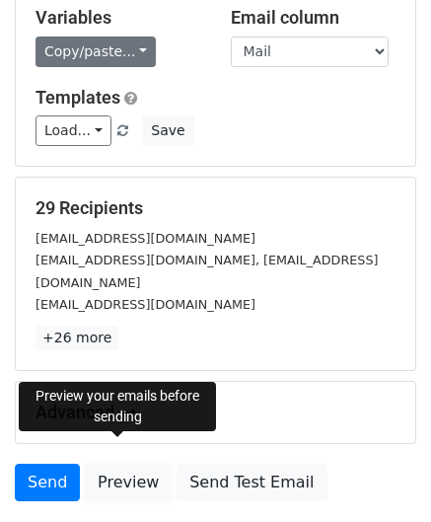 Image resolution: width=431 pixels, height=522 pixels. Describe the element at coordinates (168, 130) in the screenshot. I see `button: Save` at that location.